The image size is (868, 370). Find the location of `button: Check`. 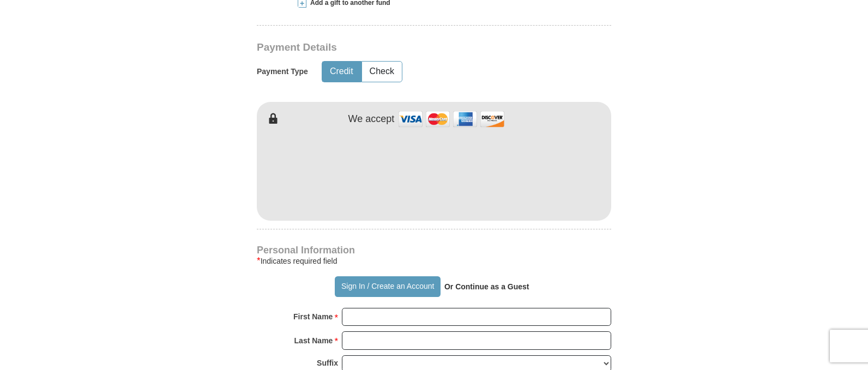

button: Check is located at coordinates (382, 71).